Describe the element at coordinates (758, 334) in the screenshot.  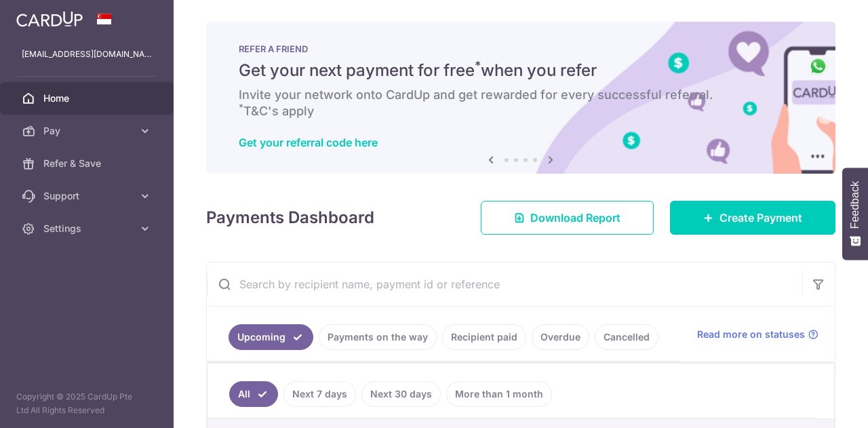
I see `a: Read more on statuses` at that location.